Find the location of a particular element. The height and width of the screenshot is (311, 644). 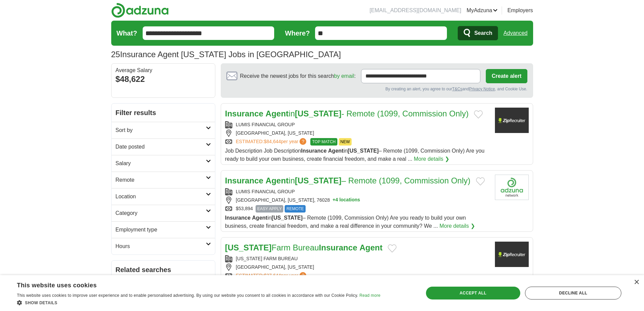

a: Salary is located at coordinates (163, 163).